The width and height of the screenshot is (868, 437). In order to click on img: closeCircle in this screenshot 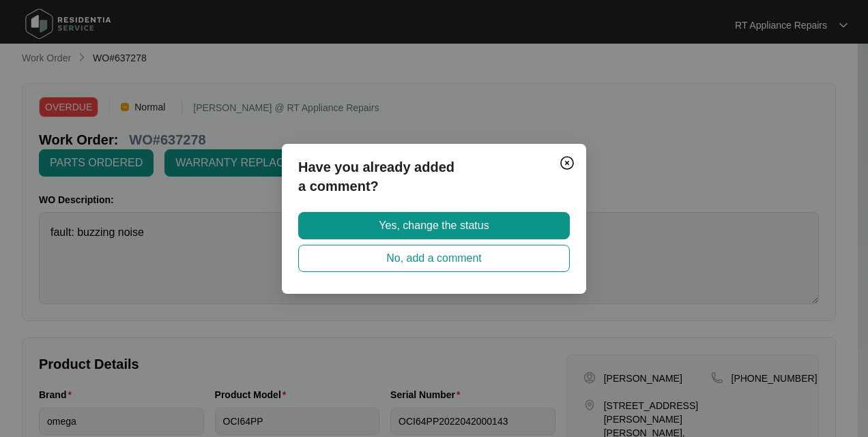, I will do `click(567, 163)`.